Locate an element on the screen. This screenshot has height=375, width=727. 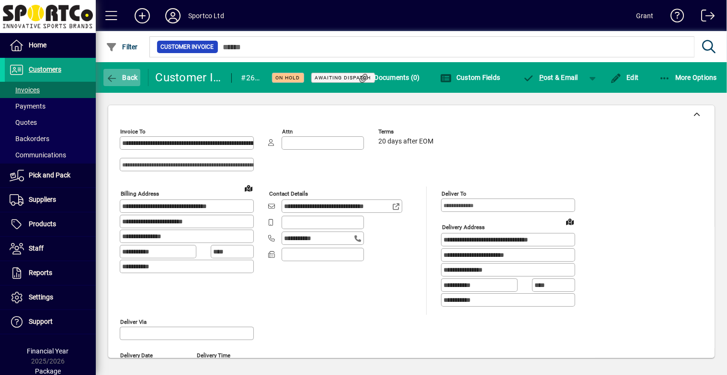
span: Support is located at coordinates (41, 322).